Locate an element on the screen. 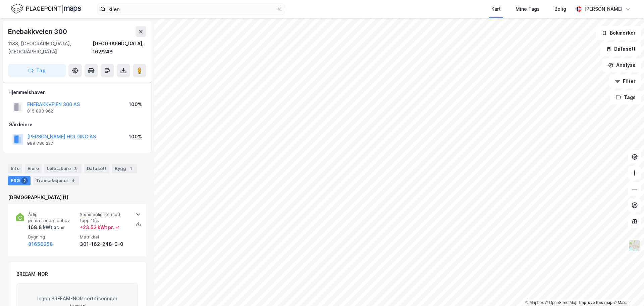 The height and width of the screenshot is (306, 644). div: 4 is located at coordinates (73, 181).